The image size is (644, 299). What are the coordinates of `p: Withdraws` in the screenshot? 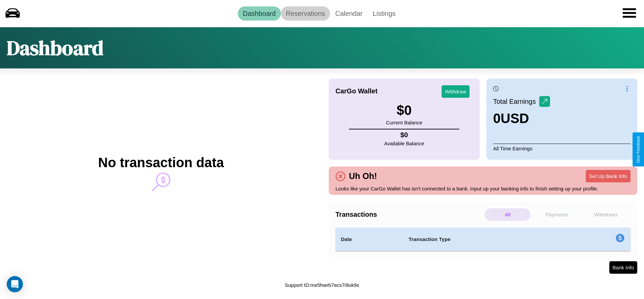 It's located at (606, 215).